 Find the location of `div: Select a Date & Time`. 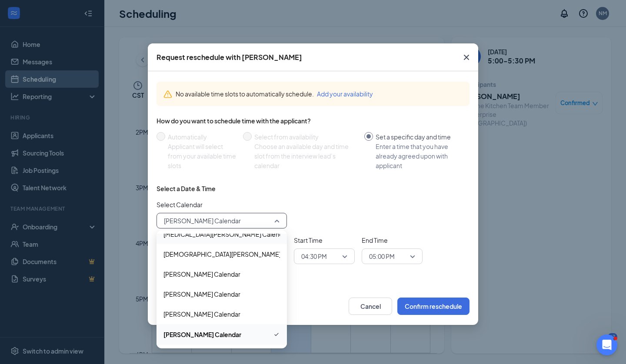

div: Select a Date & Time is located at coordinates (186, 188).